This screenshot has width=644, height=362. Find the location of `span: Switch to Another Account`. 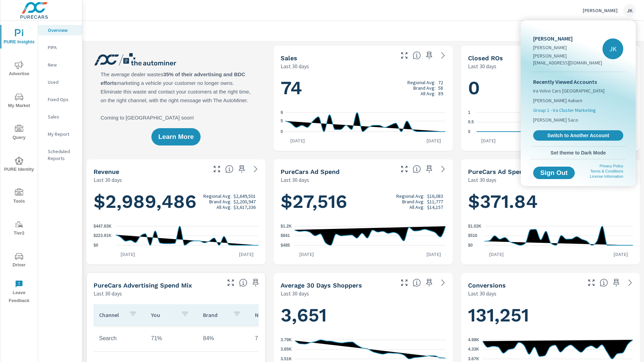

span: Switch to Another Account is located at coordinates (578, 136).